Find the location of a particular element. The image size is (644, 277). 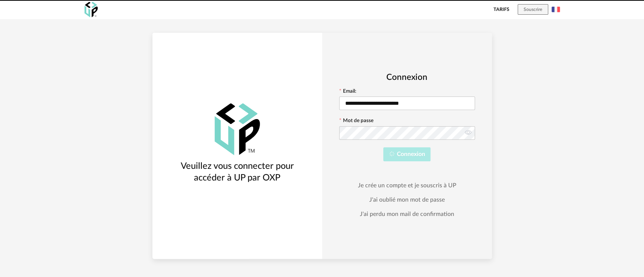

button: Souscrire is located at coordinates (533, 9).